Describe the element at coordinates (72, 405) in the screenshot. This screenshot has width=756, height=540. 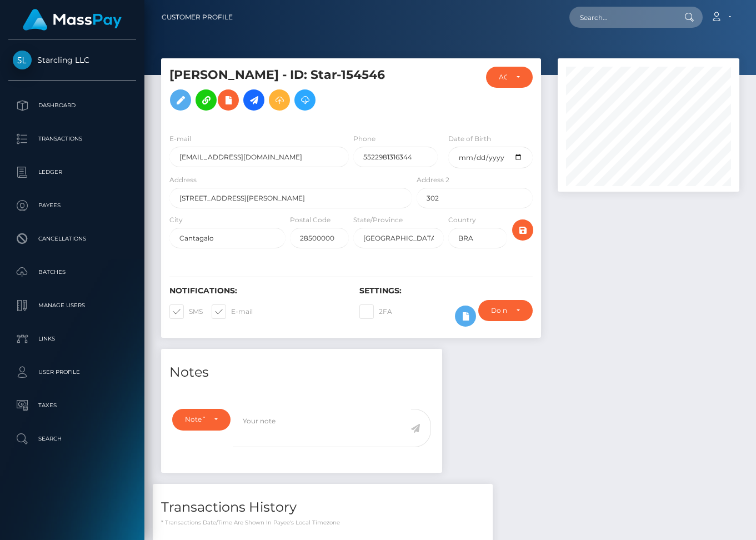
I see `p: Taxes` at that location.